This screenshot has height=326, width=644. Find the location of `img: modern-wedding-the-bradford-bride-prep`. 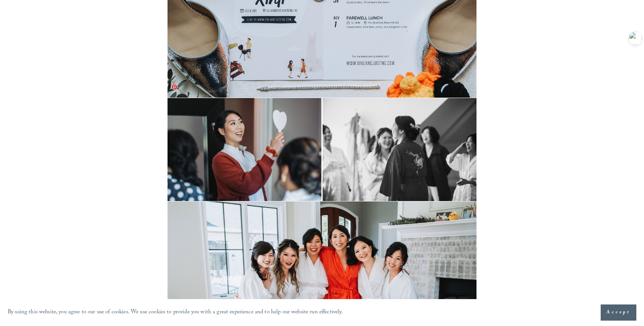

img: modern-wedding-the-bradford-bride-prep is located at coordinates (322, 149).